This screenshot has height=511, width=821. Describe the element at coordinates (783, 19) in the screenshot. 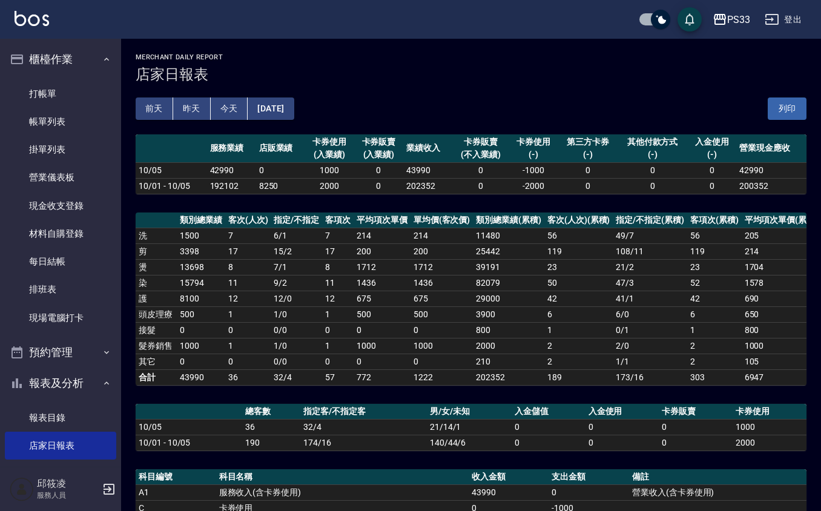

I see `button: 登出` at that location.